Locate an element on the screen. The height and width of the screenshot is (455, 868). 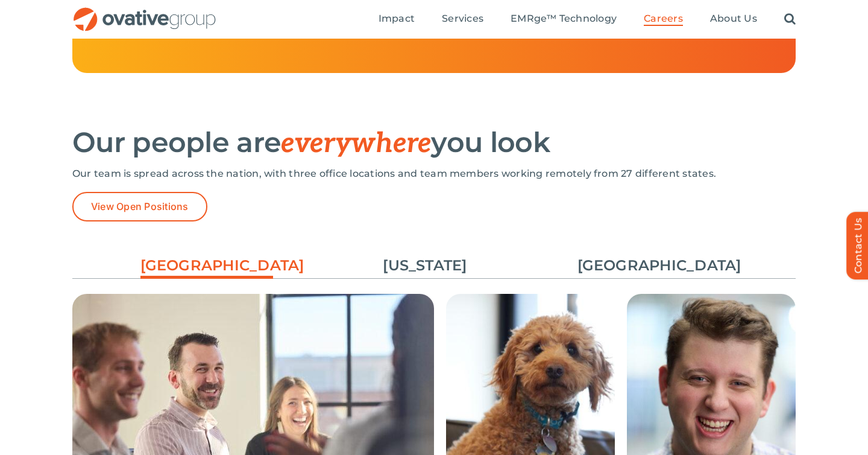
a: Careers is located at coordinates (663, 20).